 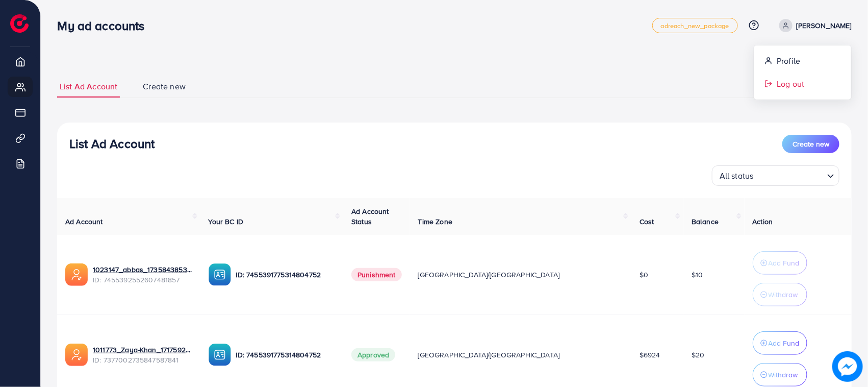 I want to click on span: Balance, so click(x=705, y=221).